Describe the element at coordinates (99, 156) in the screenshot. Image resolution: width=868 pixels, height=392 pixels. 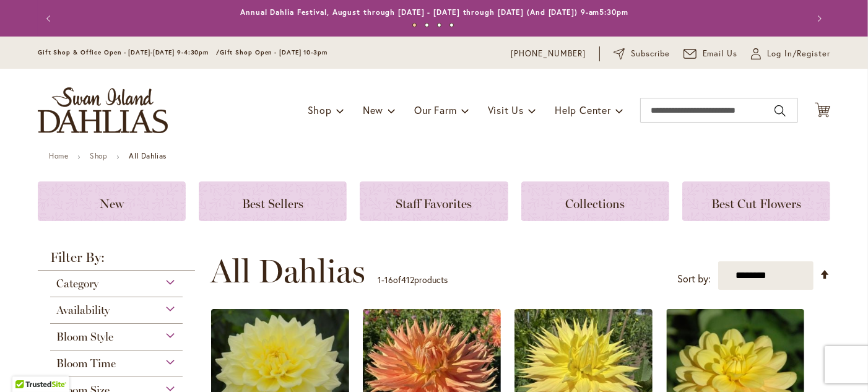
I see `a: Shop` at that location.